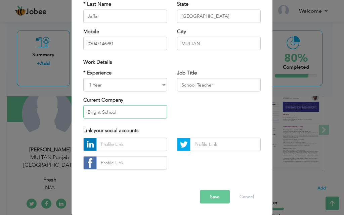  Describe the element at coordinates (97, 62) in the screenshot. I see `span: Work Details` at that location.